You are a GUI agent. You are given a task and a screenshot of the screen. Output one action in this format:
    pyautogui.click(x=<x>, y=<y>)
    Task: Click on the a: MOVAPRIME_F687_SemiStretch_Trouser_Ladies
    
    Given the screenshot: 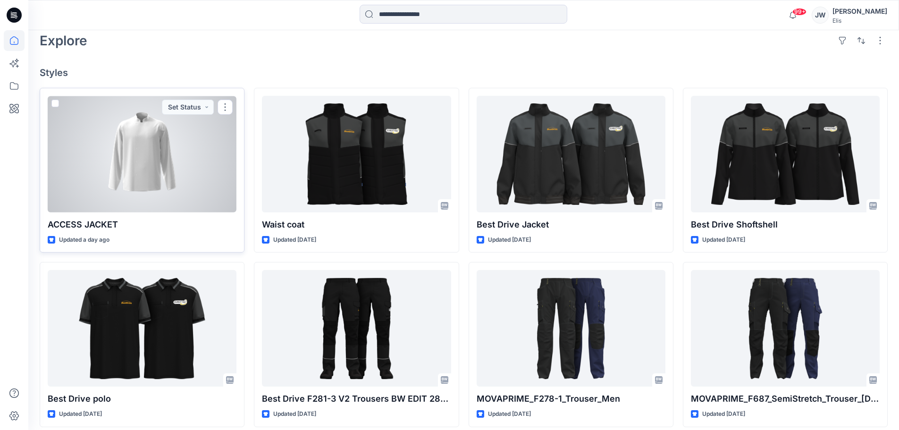 What is the action you would take?
    pyautogui.click(x=785, y=328)
    